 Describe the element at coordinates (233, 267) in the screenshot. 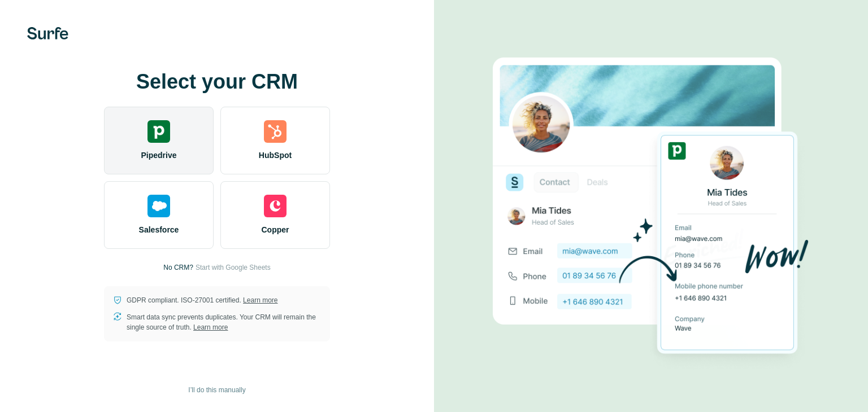

I see `button: Start with Google Sheets` at that location.